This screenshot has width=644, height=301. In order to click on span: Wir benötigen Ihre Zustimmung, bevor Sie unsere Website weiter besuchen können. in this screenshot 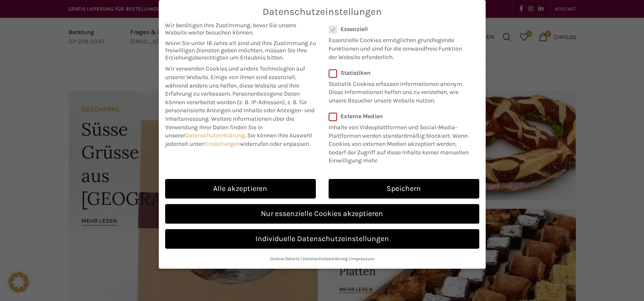, I will do `click(240, 29)`.